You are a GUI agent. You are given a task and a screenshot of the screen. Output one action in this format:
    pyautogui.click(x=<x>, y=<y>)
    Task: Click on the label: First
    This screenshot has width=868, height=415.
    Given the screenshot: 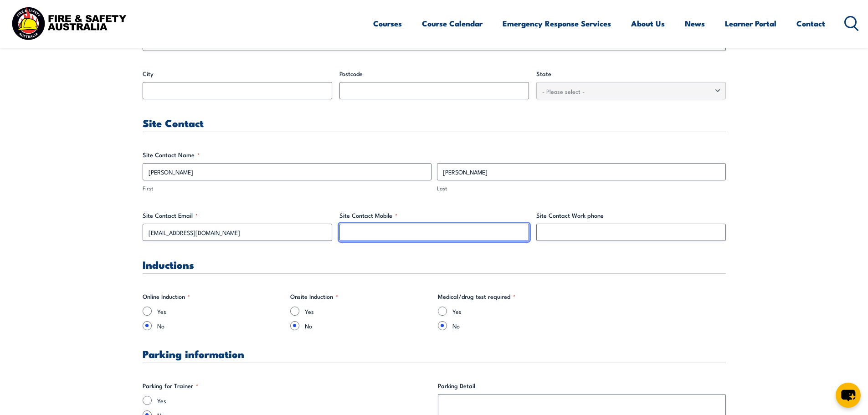 What is the action you would take?
    pyautogui.click(x=287, y=188)
    